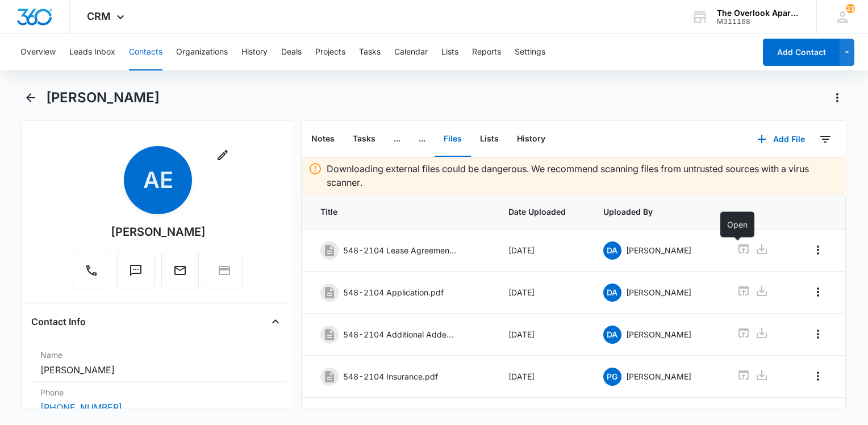  Describe the element at coordinates (850, 9) in the screenshot. I see `div: notifications count` at that location.